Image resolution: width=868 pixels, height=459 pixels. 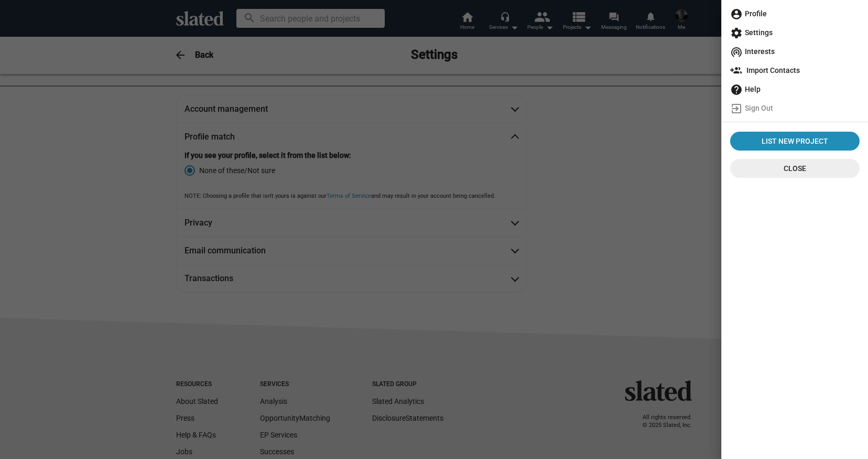 I want to click on span: Interests, so click(x=795, y=52).